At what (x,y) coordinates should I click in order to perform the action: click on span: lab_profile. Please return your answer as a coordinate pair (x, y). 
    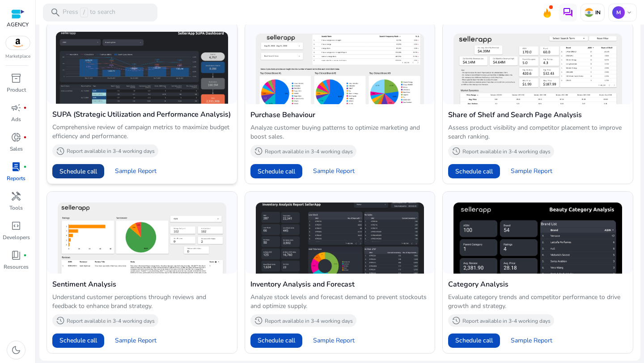
    Looking at the image, I should click on (16, 167).